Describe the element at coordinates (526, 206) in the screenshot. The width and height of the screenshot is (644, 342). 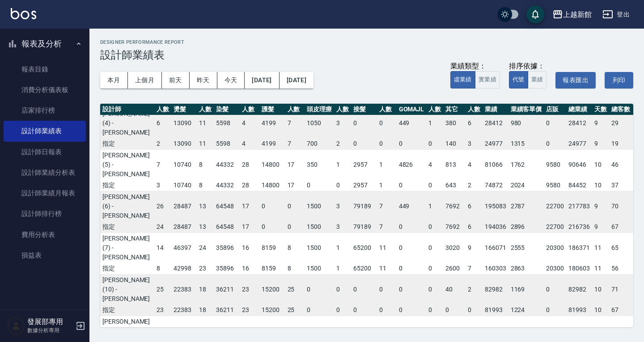
I see `td: 2787` at that location.